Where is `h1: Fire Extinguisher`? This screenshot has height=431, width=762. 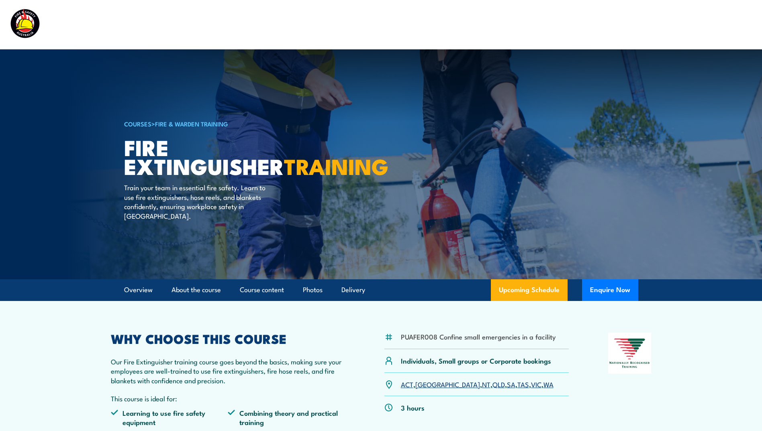 h1: Fire Extinguisher is located at coordinates (223, 156).